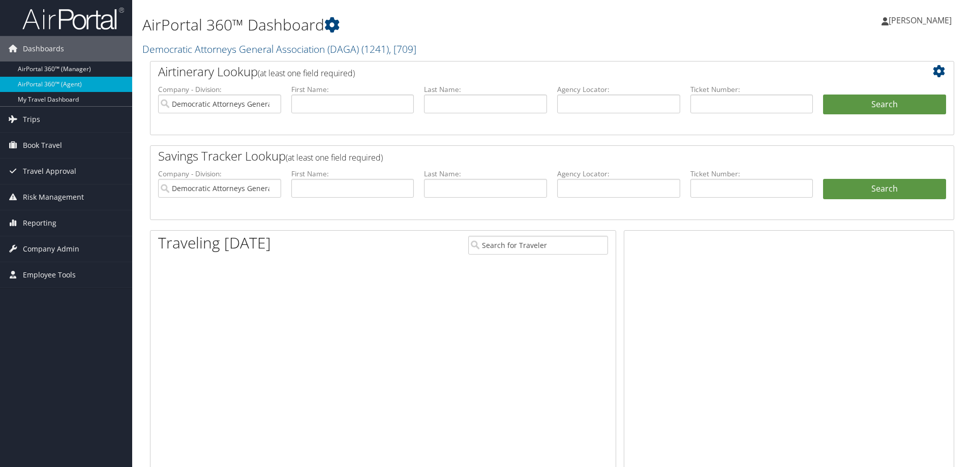  I want to click on span: Travel Approval, so click(49, 171).